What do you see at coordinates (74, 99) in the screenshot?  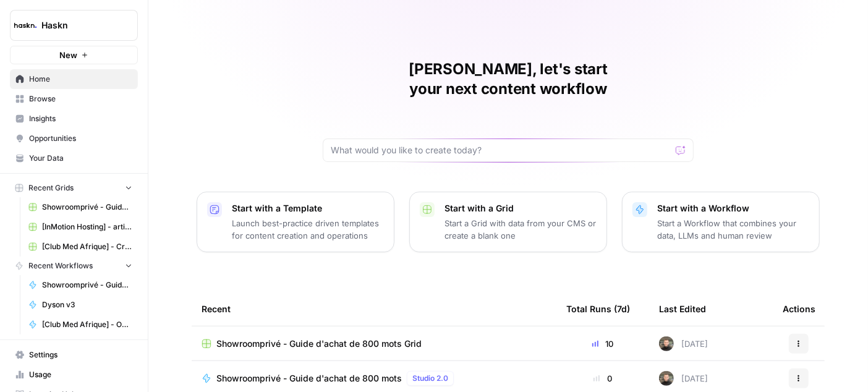 I see `a: Browse` at bounding box center [74, 99].